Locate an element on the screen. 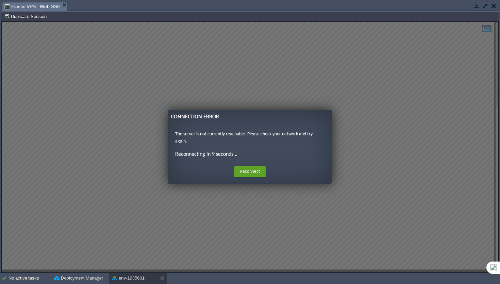 This screenshot has width=500, height=284. button: Reconnect is located at coordinates (248, 150).